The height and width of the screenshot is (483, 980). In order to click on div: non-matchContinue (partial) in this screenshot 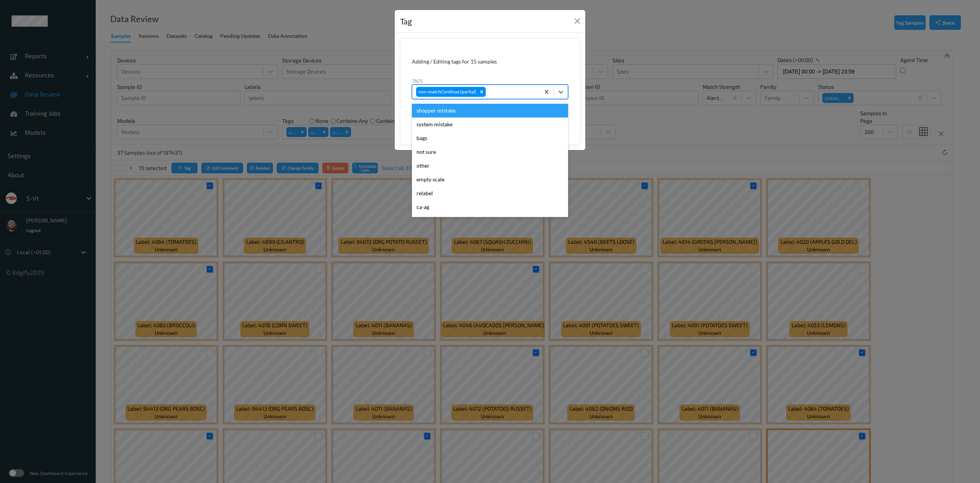, I will do `click(447, 92)`.